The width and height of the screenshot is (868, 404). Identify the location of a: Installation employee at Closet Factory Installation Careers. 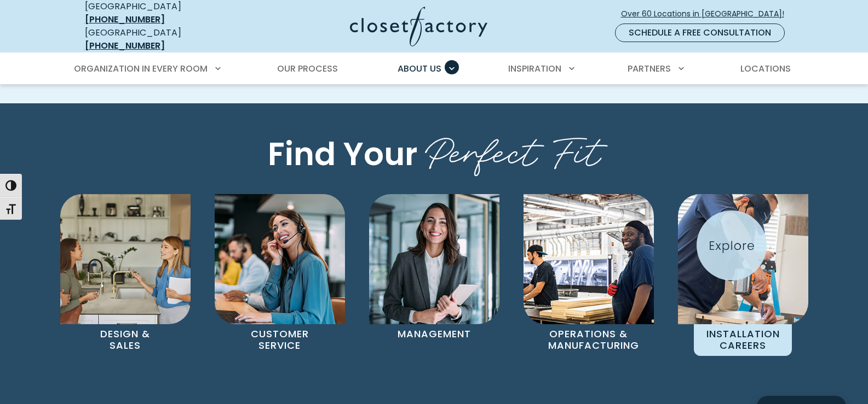
(743, 274).